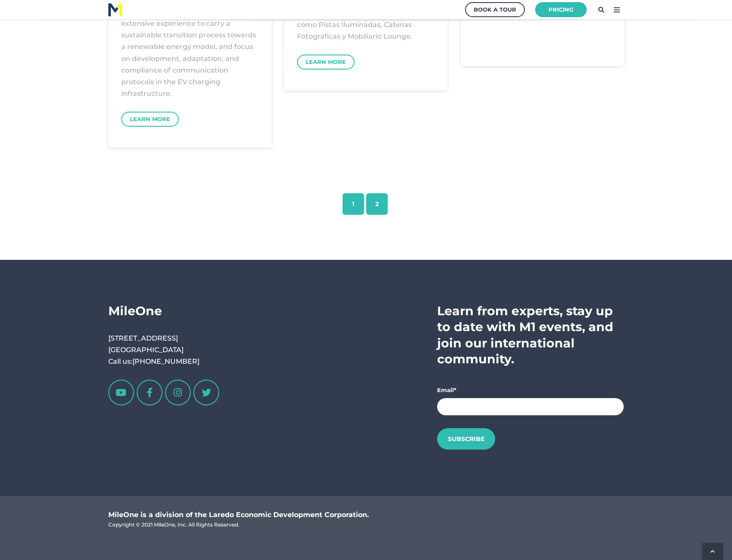 The image size is (732, 560). Describe the element at coordinates (561, 9) in the screenshot. I see `a: Pricing` at that location.